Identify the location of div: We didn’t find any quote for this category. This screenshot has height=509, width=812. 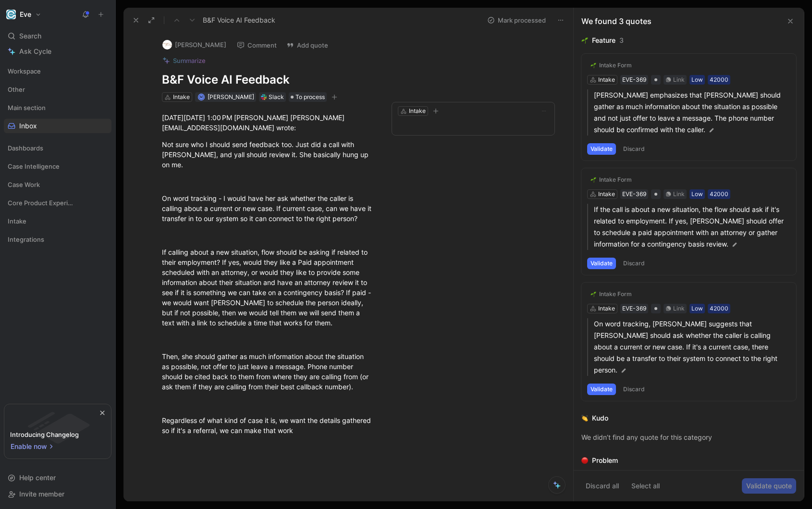
(689, 437).